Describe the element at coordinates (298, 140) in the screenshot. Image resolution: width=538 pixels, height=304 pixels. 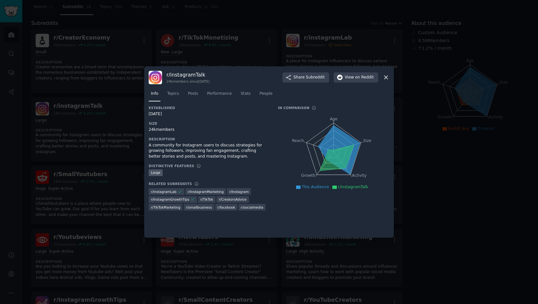
I see `tspan: Reach` at that location.